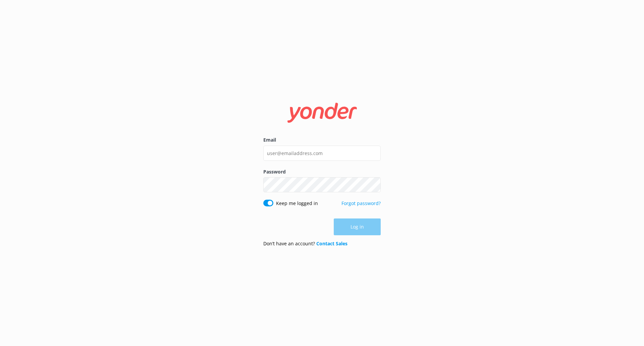 This screenshot has width=644, height=346. What do you see at coordinates (322, 172) in the screenshot?
I see `label: Password` at bounding box center [322, 172].